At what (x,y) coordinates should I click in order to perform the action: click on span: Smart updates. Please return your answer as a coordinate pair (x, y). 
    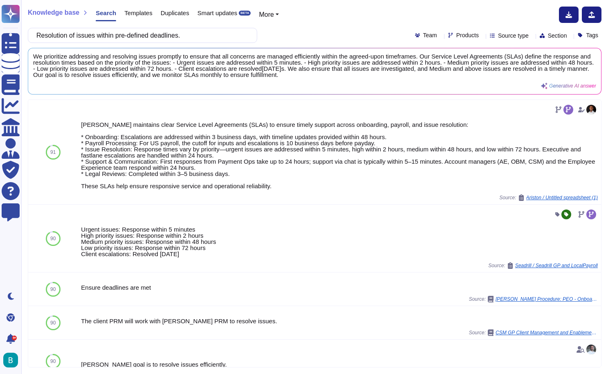
    Looking at the image, I should click on (218, 13).